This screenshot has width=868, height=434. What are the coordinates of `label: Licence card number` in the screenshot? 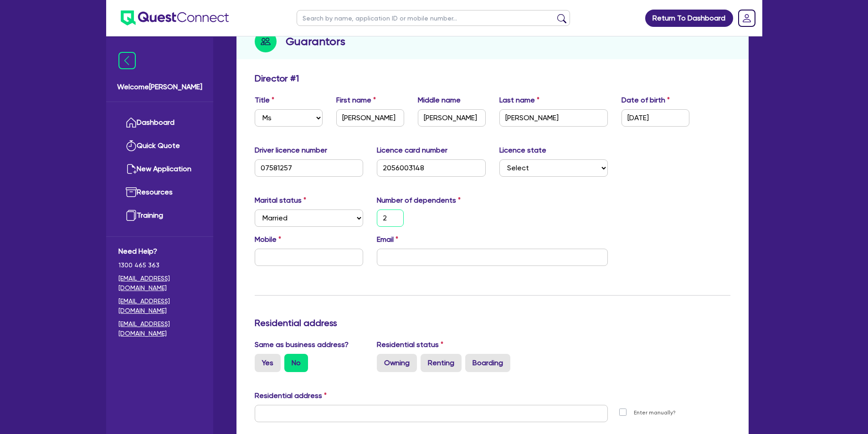 It's located at (412, 150).